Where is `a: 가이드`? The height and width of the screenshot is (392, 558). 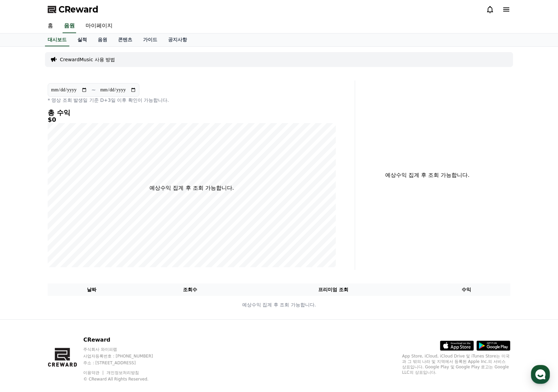
a: 가이드 is located at coordinates (150, 40).